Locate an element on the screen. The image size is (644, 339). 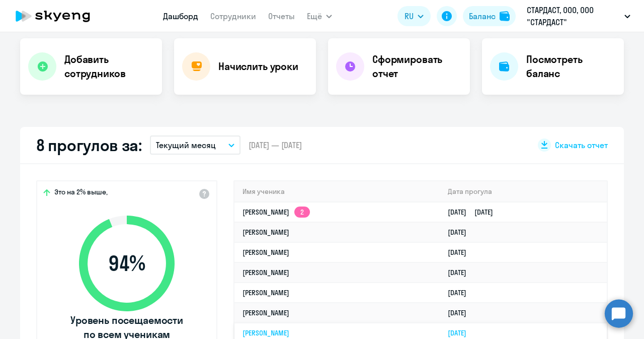
span: RU is located at coordinates (409, 16).